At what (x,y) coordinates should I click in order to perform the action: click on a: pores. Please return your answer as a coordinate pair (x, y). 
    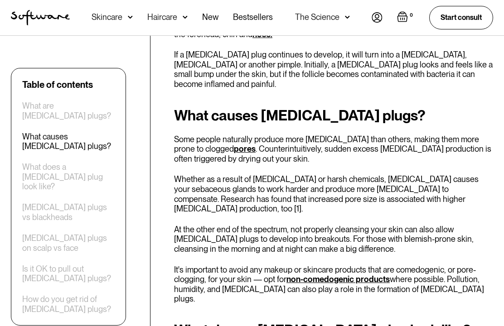
    Looking at the image, I should click on (245, 149).